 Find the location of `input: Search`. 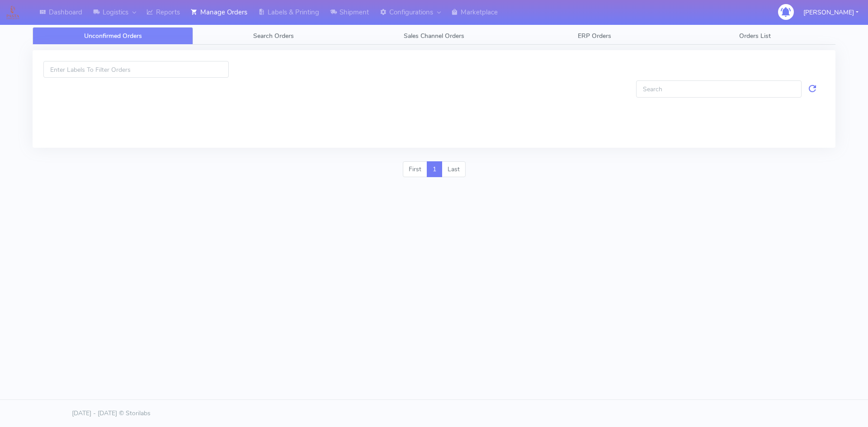

input: Search is located at coordinates (718, 88).